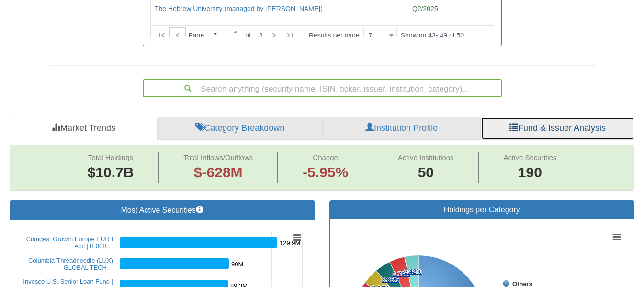 This screenshot has height=287, width=644. What do you see at coordinates (529, 157) in the screenshot?
I see `span: Active Securities` at bounding box center [529, 157].